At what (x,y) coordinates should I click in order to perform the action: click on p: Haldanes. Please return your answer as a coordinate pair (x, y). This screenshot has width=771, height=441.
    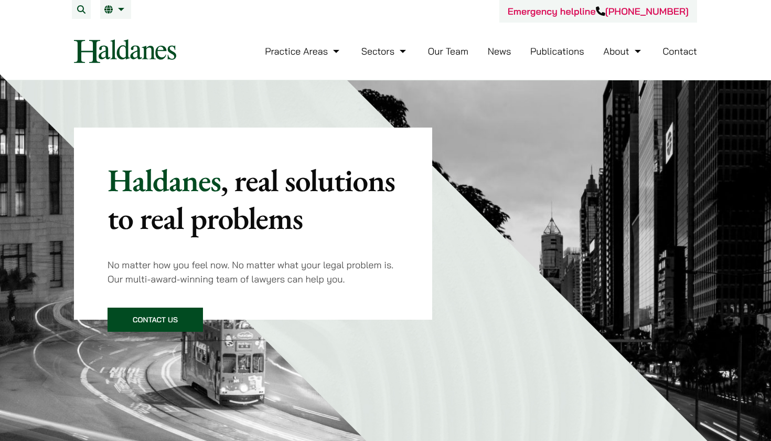
    Looking at the image, I should click on (253, 199).